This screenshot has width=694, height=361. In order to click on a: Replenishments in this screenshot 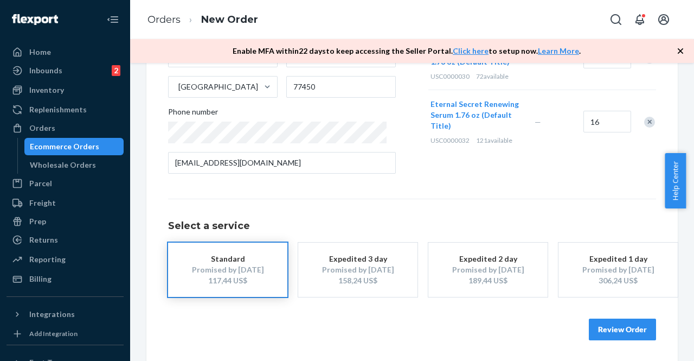, I will do `click(65, 110)`.